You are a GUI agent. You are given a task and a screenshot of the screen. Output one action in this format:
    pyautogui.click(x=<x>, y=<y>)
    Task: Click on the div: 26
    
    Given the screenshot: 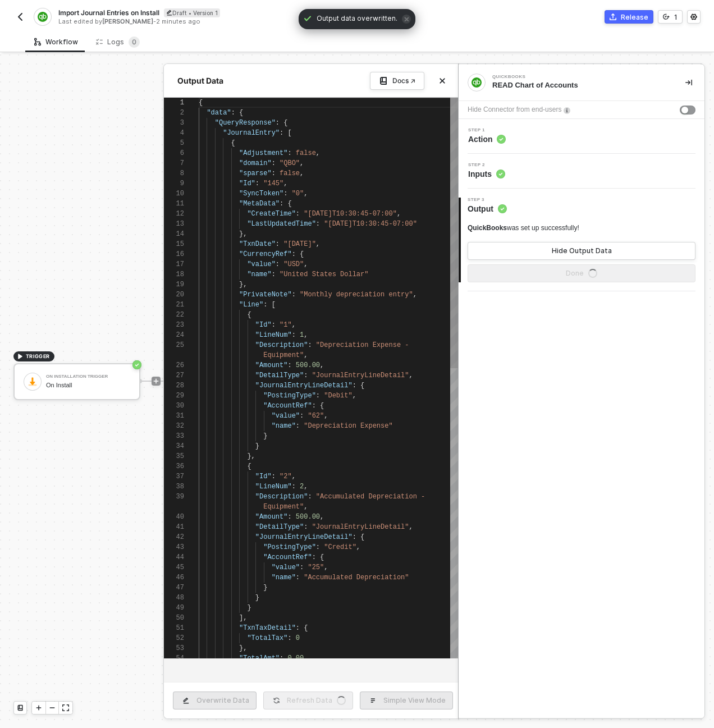 What is the action you would take?
    pyautogui.click(x=174, y=365)
    